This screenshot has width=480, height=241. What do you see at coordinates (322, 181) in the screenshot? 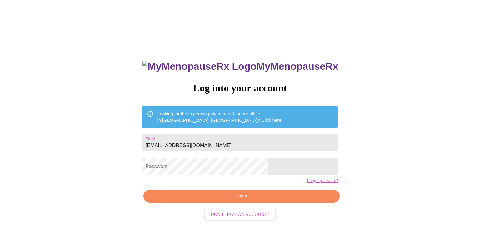
I see `a: Forgot password?` at bounding box center [322, 181].